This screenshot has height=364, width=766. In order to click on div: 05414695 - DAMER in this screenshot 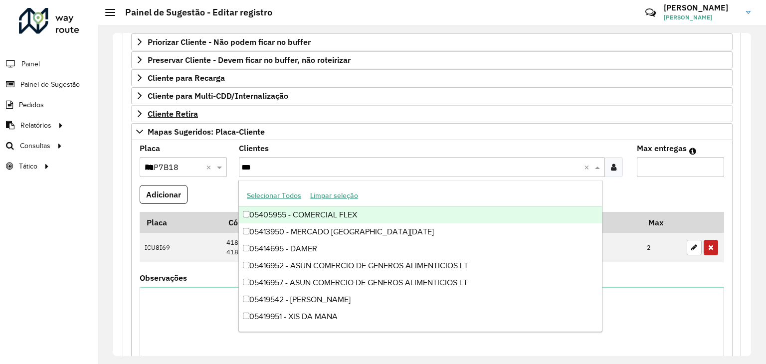, I will do `click(420, 249)`.